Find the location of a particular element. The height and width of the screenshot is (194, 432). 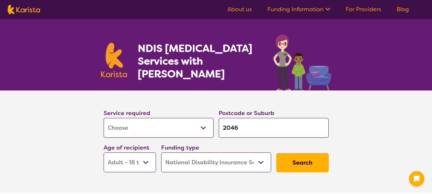

a: Funding Information is located at coordinates (299, 9).